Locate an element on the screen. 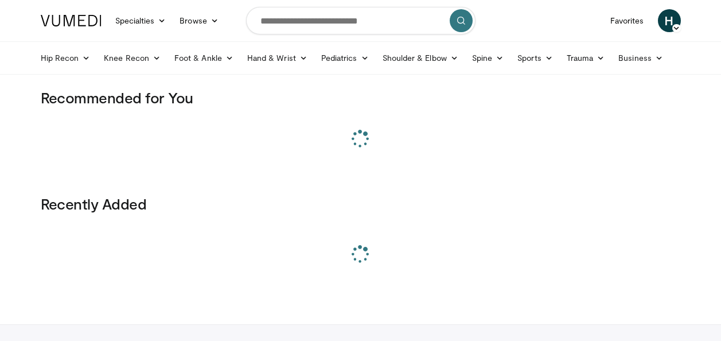 The image size is (721, 341). a: Trauma is located at coordinates (585, 58).